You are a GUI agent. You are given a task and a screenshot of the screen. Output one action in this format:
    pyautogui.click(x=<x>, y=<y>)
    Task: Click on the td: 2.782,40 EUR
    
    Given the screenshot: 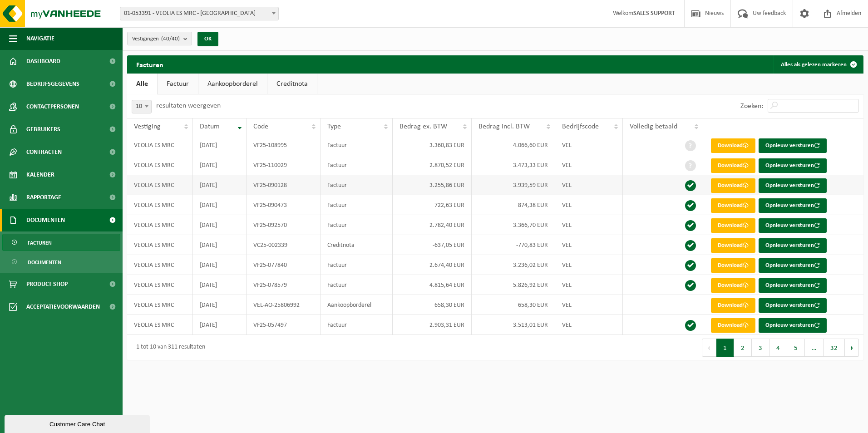 What is the action you would take?
    pyautogui.click(x=433, y=225)
    